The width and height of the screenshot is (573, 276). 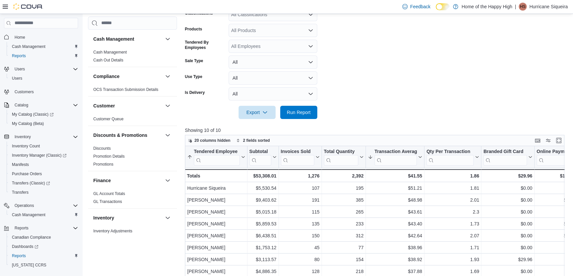 I want to click on div: 265, so click(x=343, y=212).